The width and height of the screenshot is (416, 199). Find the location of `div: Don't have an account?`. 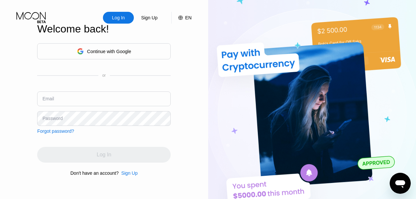

div: Don't have an account? is located at coordinates (94, 174).